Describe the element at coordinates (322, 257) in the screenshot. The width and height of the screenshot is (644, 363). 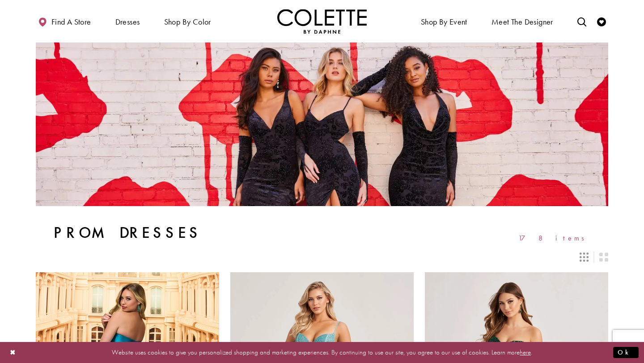
I see `div: Layout Controls` at that location.